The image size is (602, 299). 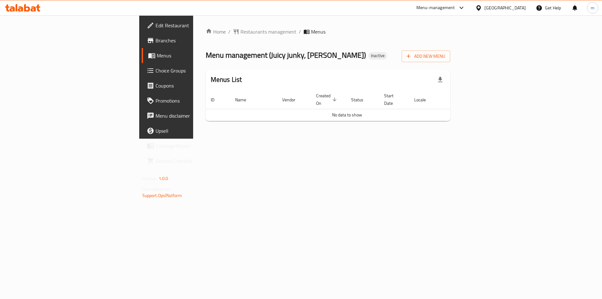 What do you see at coordinates (191, 131) in the screenshot?
I see `a: Upsell` at bounding box center [191, 131].